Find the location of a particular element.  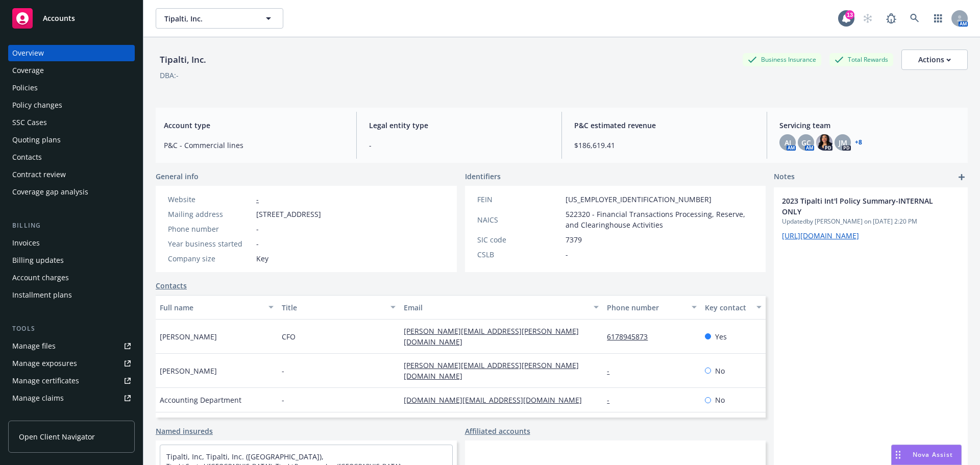

a: +8 is located at coordinates (859, 143).